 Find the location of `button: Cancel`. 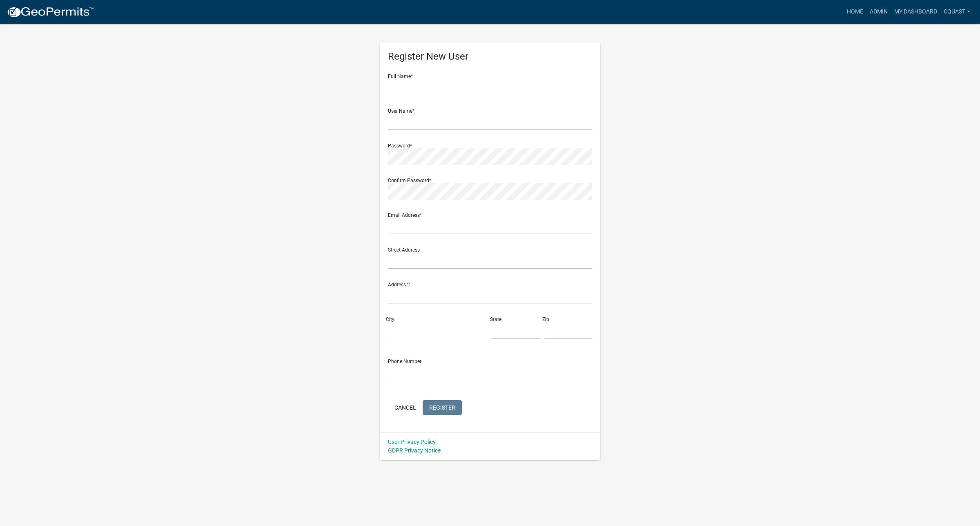

button: Cancel is located at coordinates (405, 408).